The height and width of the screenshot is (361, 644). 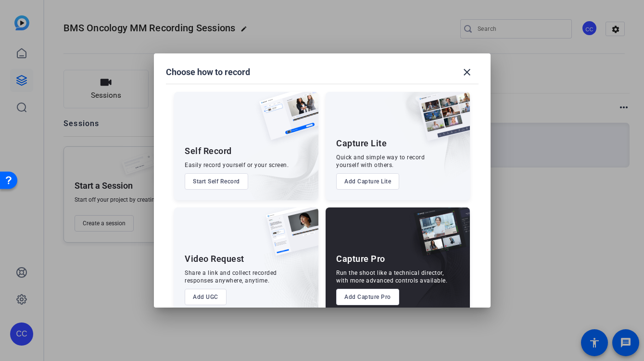 I want to click on div: Capture Lite, so click(x=362, y=144).